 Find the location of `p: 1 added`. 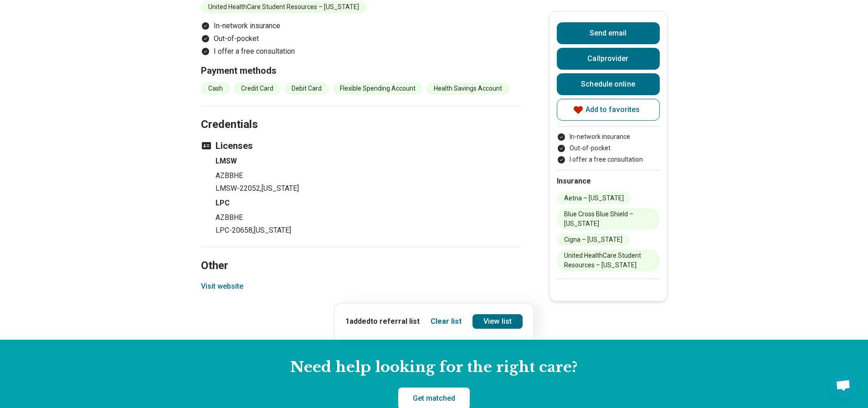

p: 1 added is located at coordinates (382, 322).